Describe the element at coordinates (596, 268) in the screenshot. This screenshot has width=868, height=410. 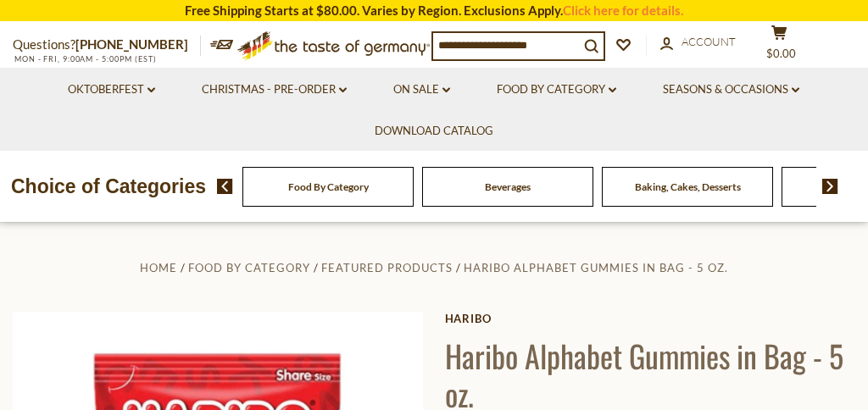
I see `span: Haribo Alphabet Gummies in Bag - 5 oz.` at that location.